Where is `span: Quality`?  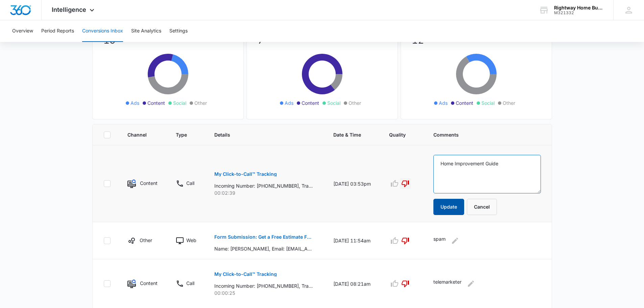
span: Quality is located at coordinates (398, 135).